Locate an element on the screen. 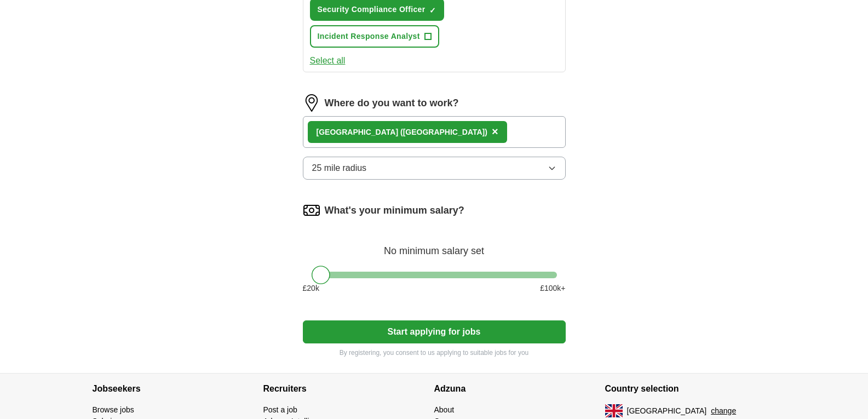 The width and height of the screenshot is (868, 419). a: Browse jobs is located at coordinates (114, 409).